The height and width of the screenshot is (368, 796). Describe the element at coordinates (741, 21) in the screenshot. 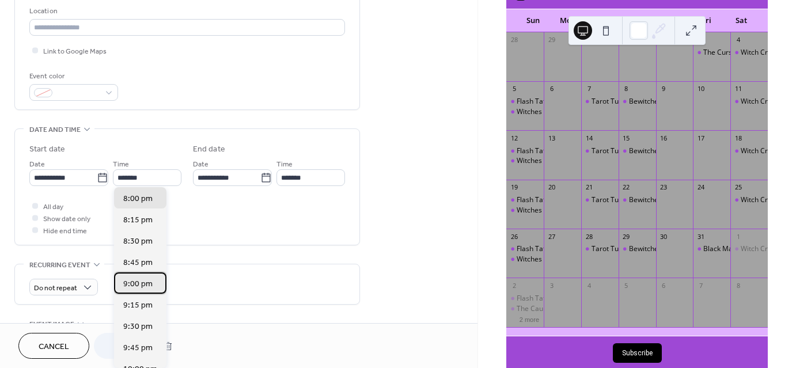

I see `div: Sat` at that location.